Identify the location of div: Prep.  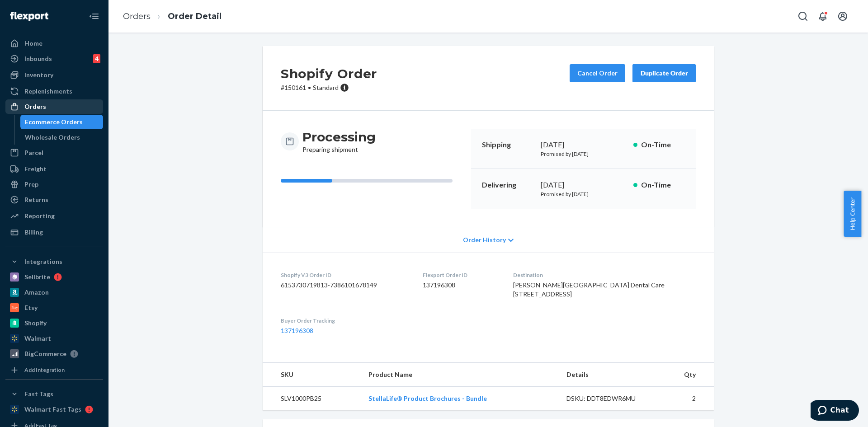
(31, 185).